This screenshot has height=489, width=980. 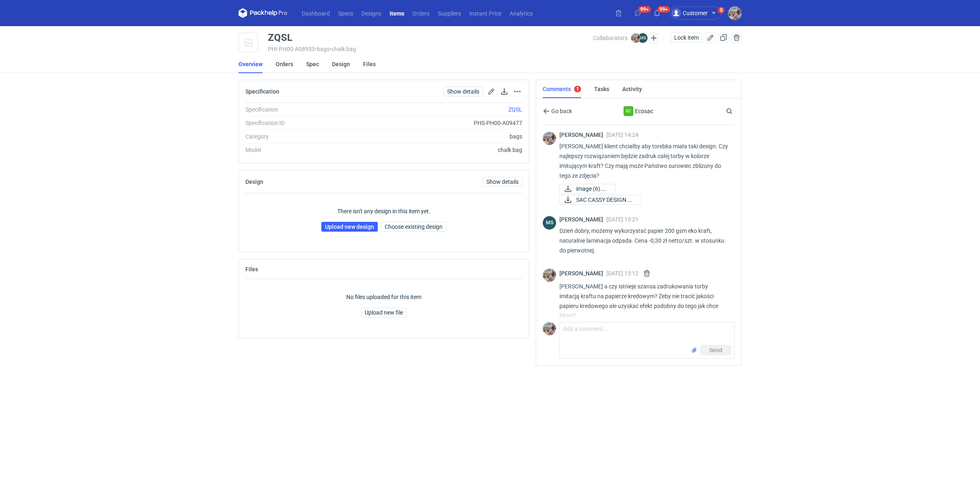 I want to click on h2: Design, so click(x=254, y=182).